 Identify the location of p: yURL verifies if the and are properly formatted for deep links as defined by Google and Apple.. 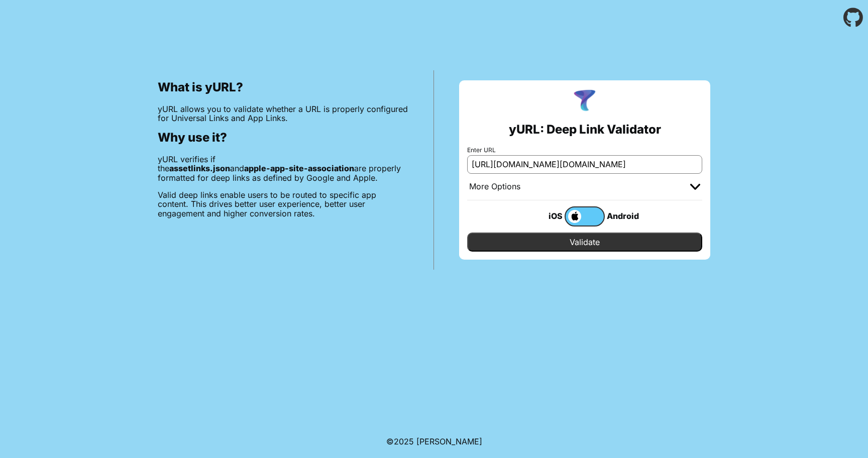
(283, 168).